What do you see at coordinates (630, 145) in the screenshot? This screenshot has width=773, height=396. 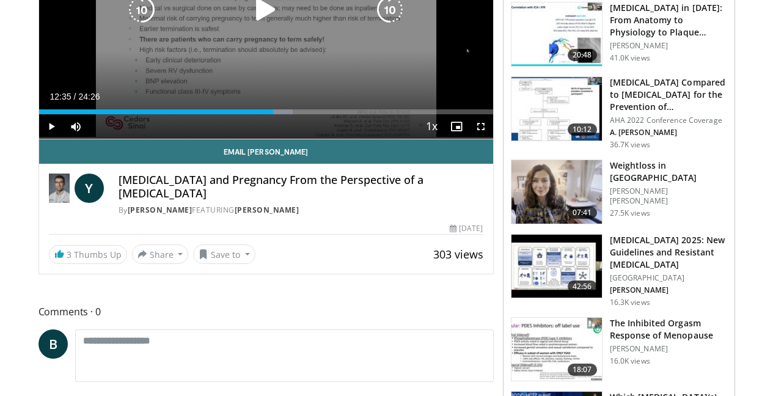 I see `p: 36.7K views` at bounding box center [630, 145].